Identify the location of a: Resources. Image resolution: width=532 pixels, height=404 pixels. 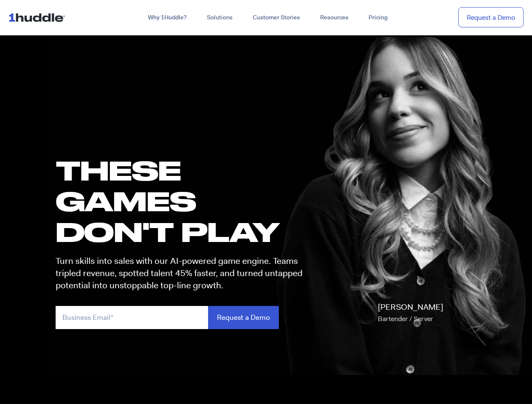
(334, 17).